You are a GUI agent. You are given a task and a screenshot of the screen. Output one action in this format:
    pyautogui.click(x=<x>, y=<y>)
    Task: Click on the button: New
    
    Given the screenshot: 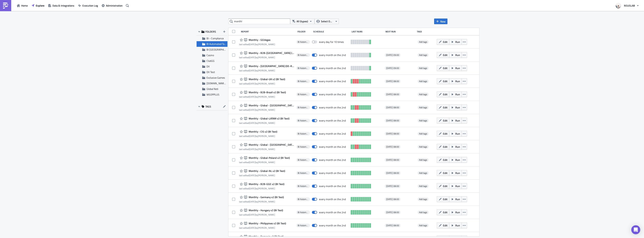 What is the action you would take?
    pyautogui.click(x=441, y=21)
    